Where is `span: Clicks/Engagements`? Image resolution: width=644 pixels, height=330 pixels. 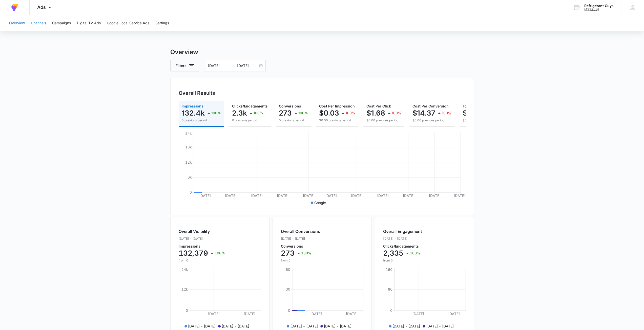
span: Clicks/Engagements is located at coordinates (250, 106).